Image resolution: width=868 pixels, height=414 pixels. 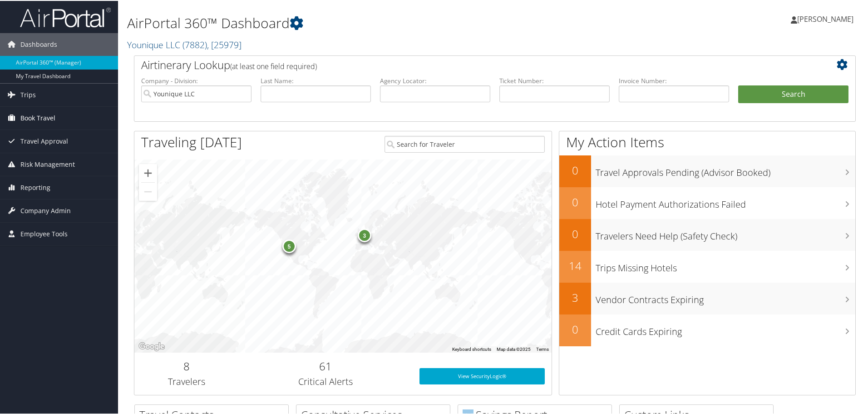 I want to click on span: Travel Approval, so click(x=44, y=140).